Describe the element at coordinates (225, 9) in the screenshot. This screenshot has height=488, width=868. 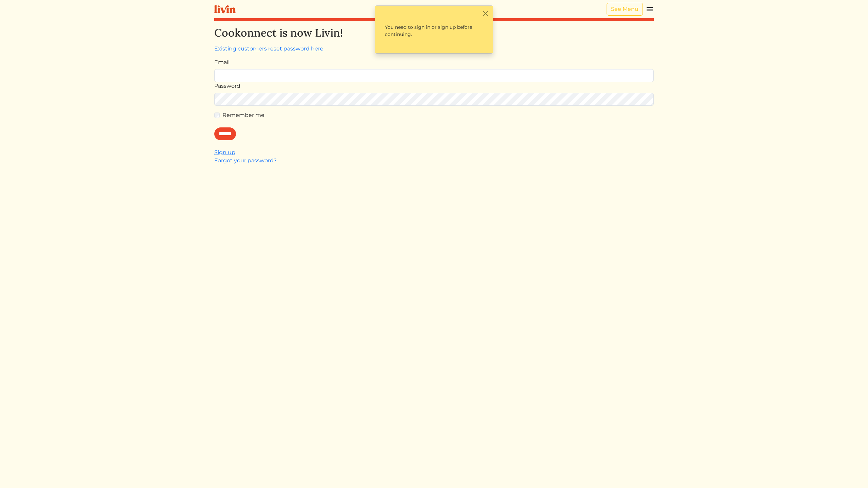
I see `img: livin-logo-a0d97d1a881af30f6274990eb6222085a2533c92bbd1e4f22c21b4f0d0e3210c.svg` at that location.